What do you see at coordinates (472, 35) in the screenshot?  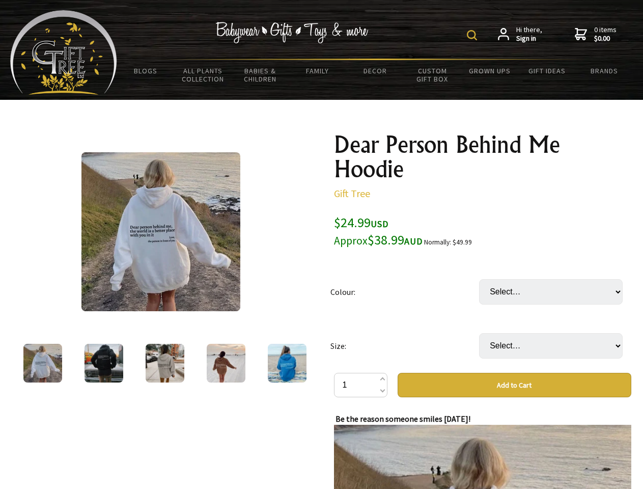 I see `img: product search` at bounding box center [472, 35].